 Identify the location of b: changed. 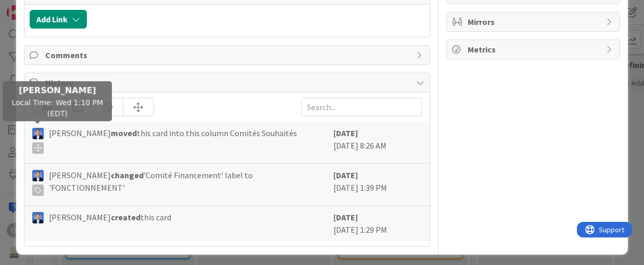
(127, 175).